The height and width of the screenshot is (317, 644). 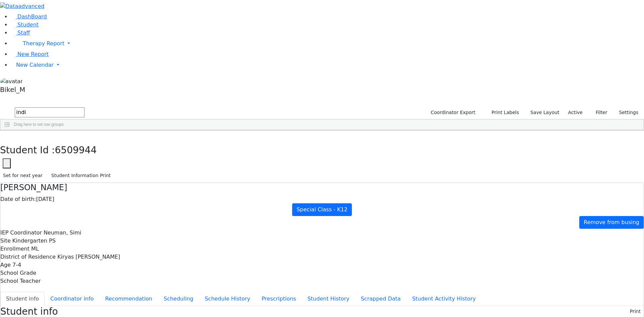 What do you see at coordinates (20, 33) in the screenshot?
I see `a: Staff` at bounding box center [20, 33].